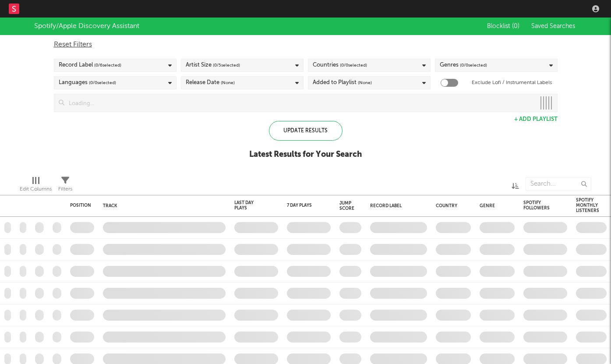 The image size is (611, 364). I want to click on div: Reset Filters, so click(306, 45).